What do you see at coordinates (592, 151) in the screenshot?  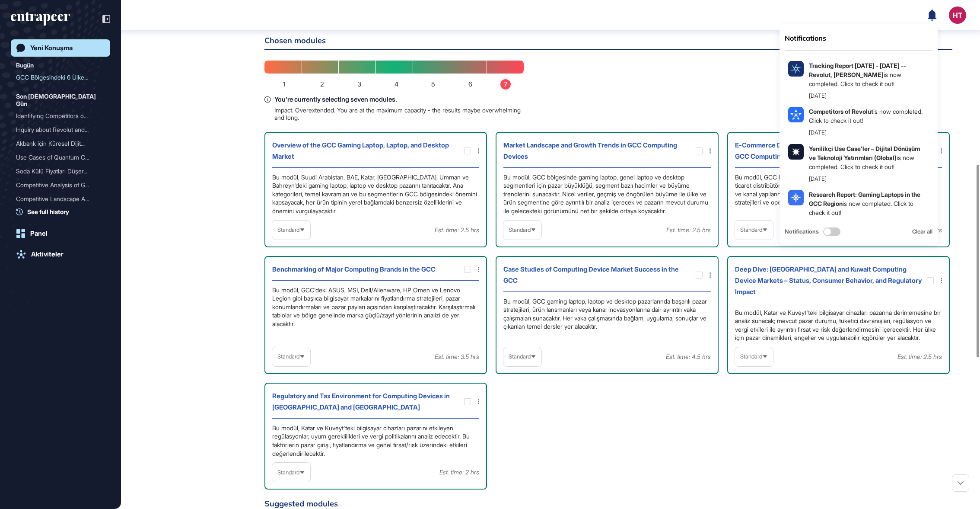 I see `div: Market Landscape and Growth Trends in GCC Computing Devices` at bounding box center [592, 151].